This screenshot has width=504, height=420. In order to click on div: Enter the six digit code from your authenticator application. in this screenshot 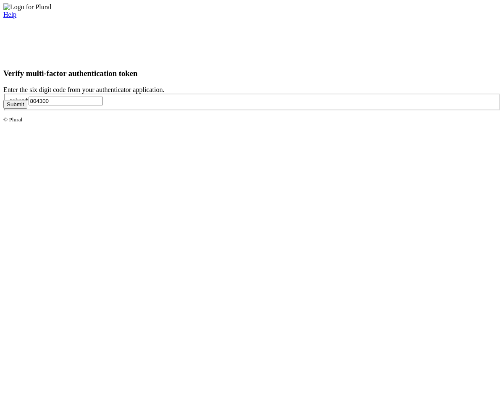, I will do `click(252, 90)`.